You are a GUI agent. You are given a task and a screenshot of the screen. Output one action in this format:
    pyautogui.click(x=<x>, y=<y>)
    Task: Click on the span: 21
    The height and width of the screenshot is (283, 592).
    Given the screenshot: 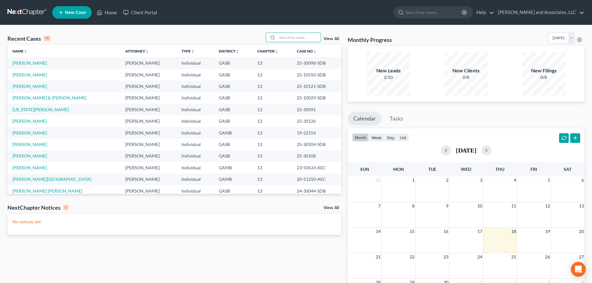 What is the action you would take?
    pyautogui.click(x=378, y=257)
    